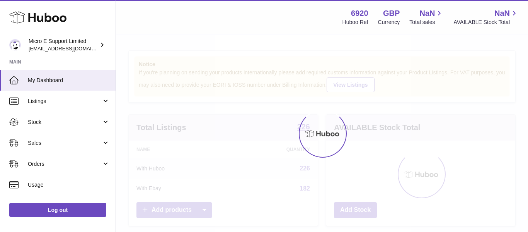 This screenshot has height=232, width=528. Describe the element at coordinates (391, 13) in the screenshot. I see `strong: GBP` at that location.